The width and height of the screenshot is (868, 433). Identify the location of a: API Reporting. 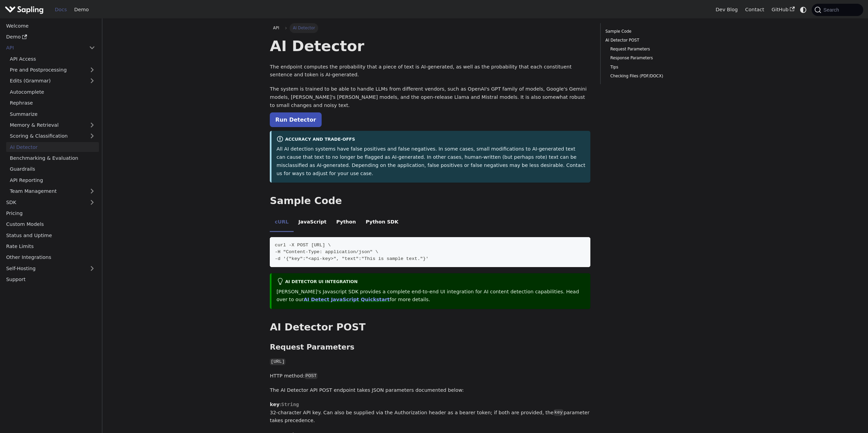
(52, 180).